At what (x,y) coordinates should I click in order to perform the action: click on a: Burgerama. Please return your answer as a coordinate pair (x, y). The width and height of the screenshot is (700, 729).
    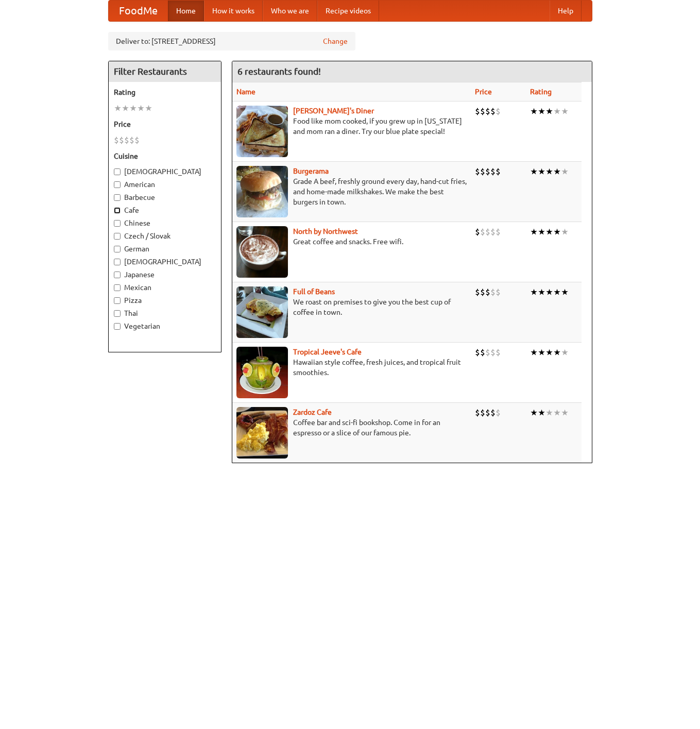
    Looking at the image, I should click on (310, 171).